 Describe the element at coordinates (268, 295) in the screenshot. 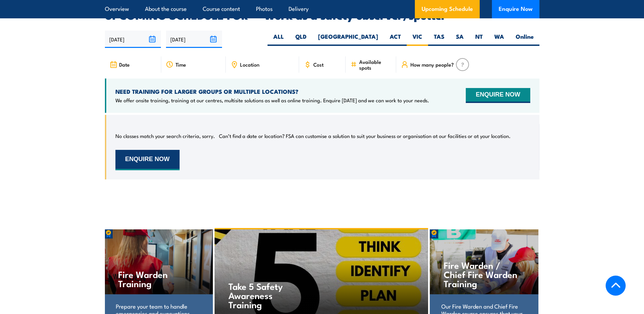

I see `h4: Take 5 Safety Awareness Training` at that location.